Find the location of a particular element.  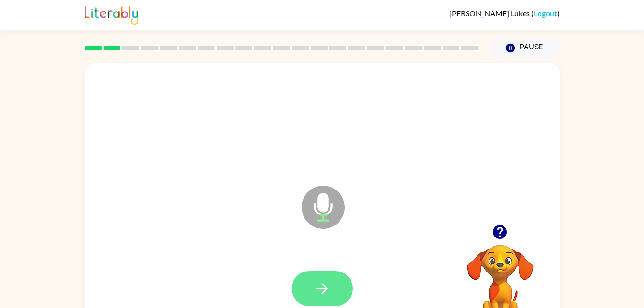

img: Literably is located at coordinates (111, 15).